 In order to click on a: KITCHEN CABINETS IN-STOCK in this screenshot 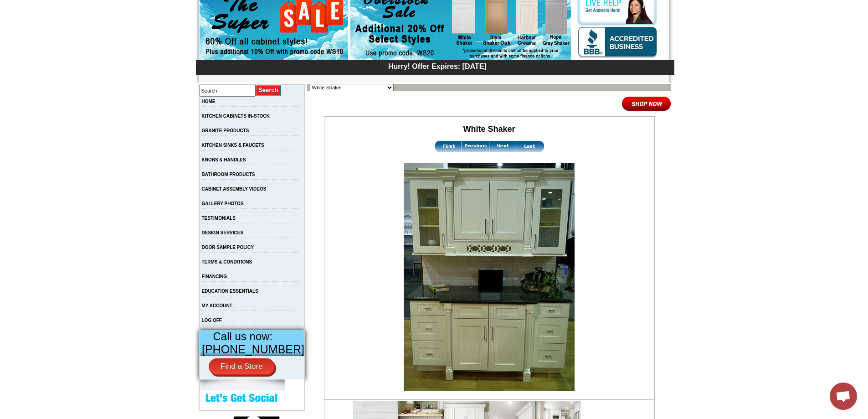, I will do `click(235, 116)`.